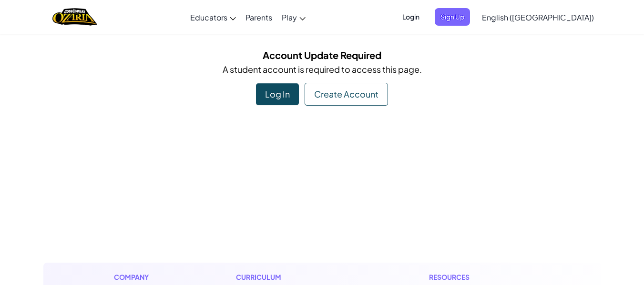 The image size is (644, 285). Describe the element at coordinates (322, 55) in the screenshot. I see `h5: Account Update Required` at that location.